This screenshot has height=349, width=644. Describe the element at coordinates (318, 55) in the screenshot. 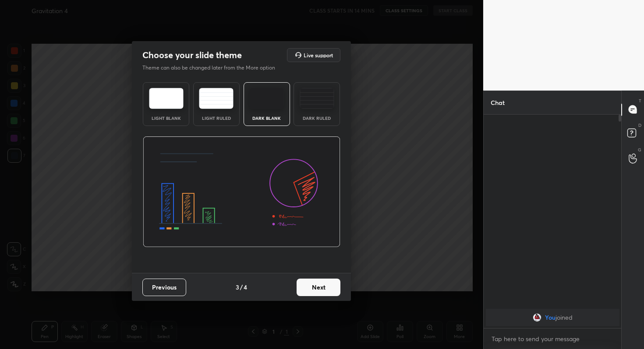

I see `h5: Live support` at that location.